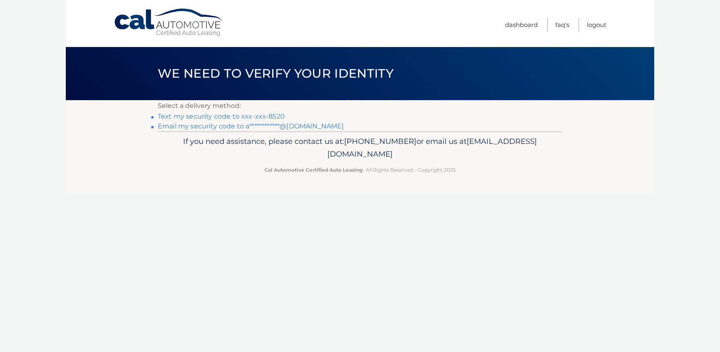 The image size is (720, 352). What do you see at coordinates (314, 170) in the screenshot?
I see `strong: Cal Automotive Certified Auto Leasing` at bounding box center [314, 170].